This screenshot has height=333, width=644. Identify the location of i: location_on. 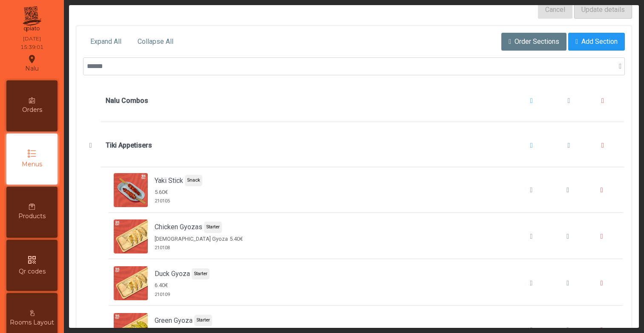
(32, 59).